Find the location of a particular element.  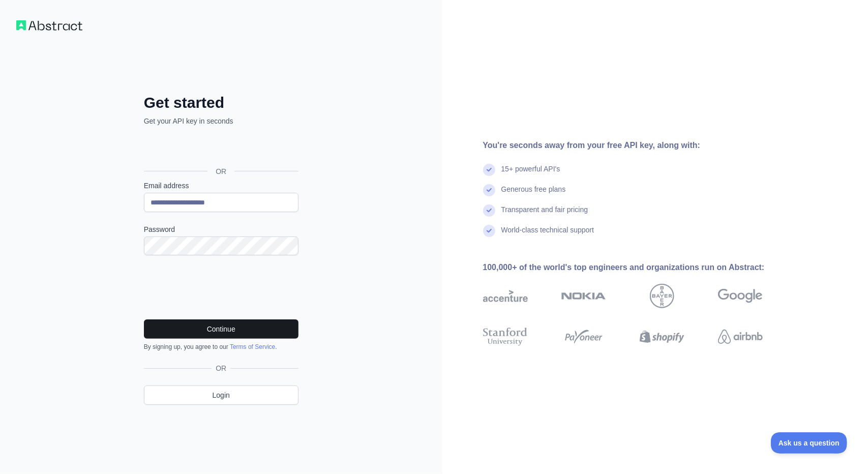

img: shopify is located at coordinates (663, 337).